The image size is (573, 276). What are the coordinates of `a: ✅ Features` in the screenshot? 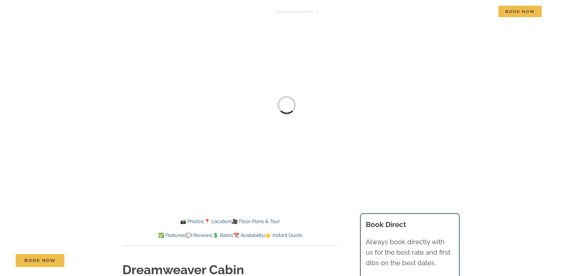 It's located at (171, 236).